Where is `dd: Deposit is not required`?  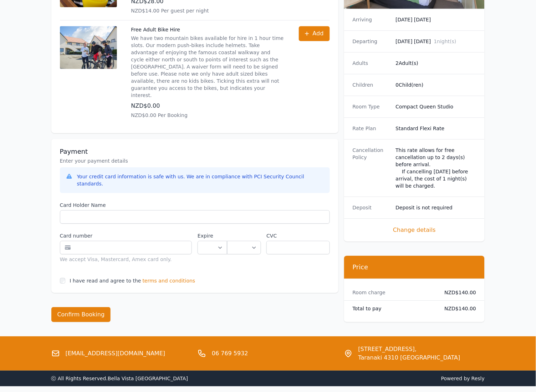 dd: Deposit is not required is located at coordinates (436, 208).